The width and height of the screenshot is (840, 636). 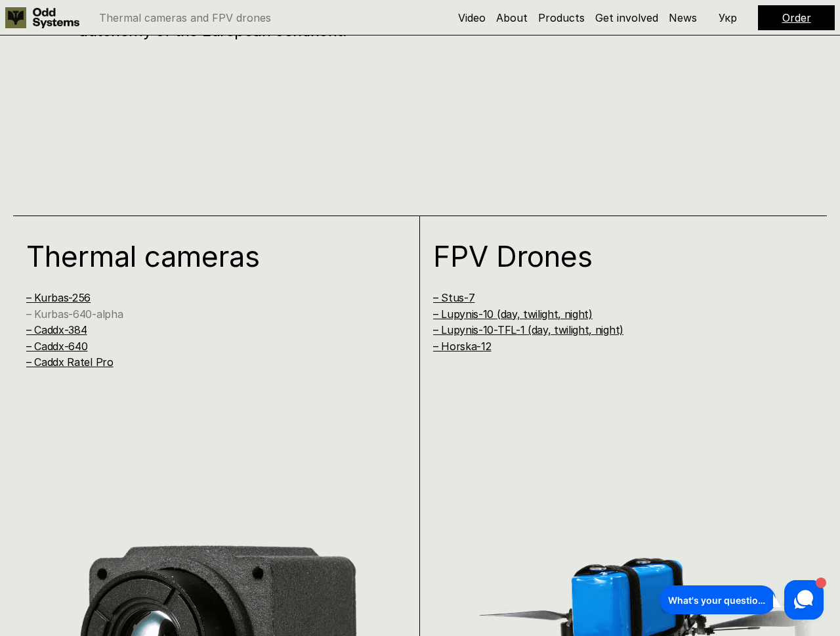 I want to click on a: – Kurbas-640-alpha, so click(x=74, y=314).